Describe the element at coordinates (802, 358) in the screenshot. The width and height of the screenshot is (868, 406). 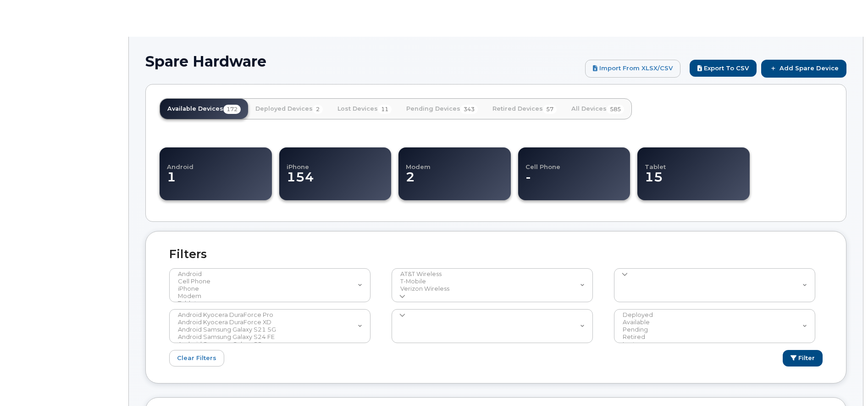
I see `button: Filter` at that location.